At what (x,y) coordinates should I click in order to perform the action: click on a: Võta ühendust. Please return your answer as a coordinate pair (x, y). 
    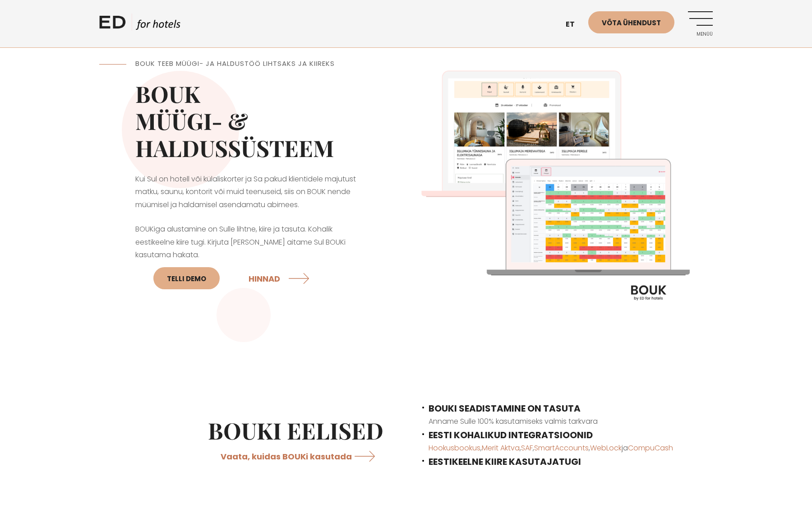
    Looking at the image, I should click on (632, 22).